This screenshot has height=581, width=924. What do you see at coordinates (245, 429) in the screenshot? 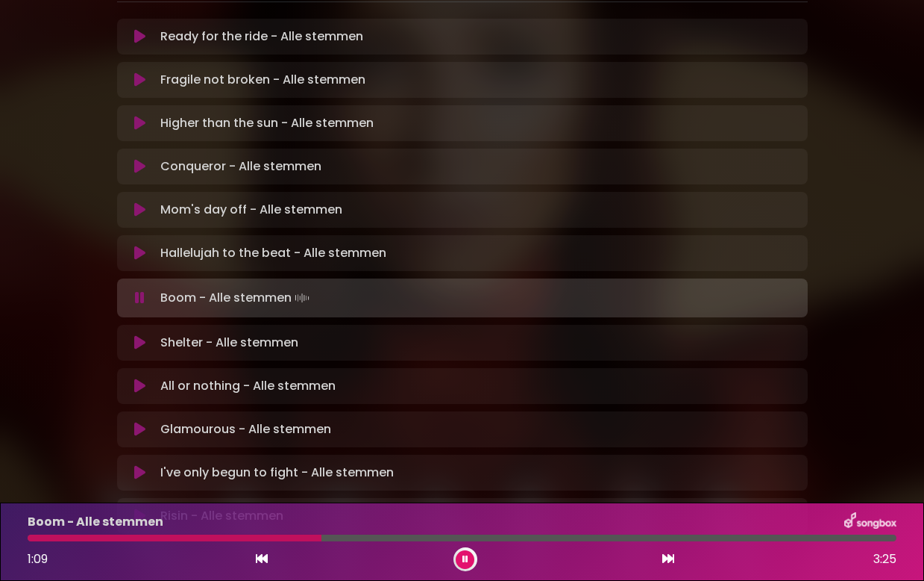
I see `p: Glamourous - Alle stemmen` at bounding box center [245, 429].